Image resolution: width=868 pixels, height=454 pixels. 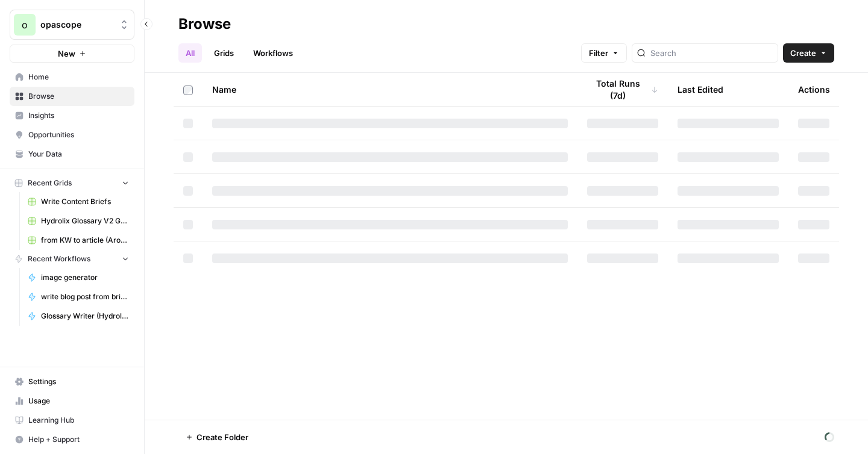 What do you see at coordinates (223, 437) in the screenshot?
I see `span: Create Folder` at bounding box center [223, 437].